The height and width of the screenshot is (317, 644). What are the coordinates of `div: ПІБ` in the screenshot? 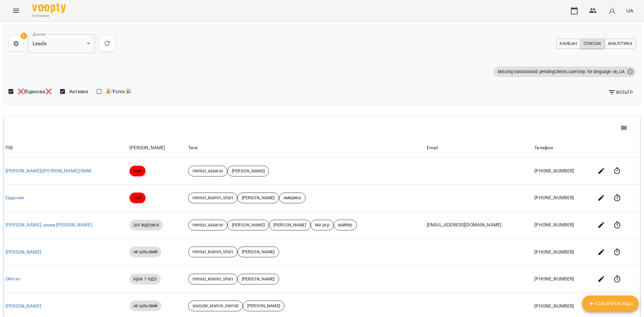 It's located at (66, 148).